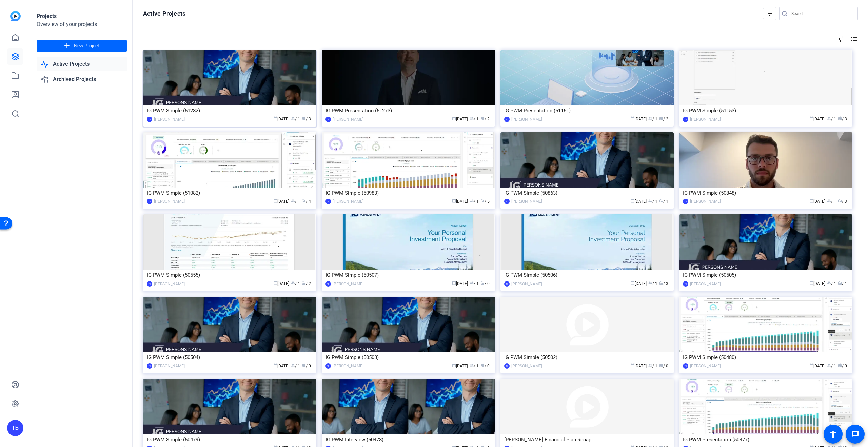  Describe the element at coordinates (587, 275) in the screenshot. I see `div: IG PWM Simple (50506)` at that location.